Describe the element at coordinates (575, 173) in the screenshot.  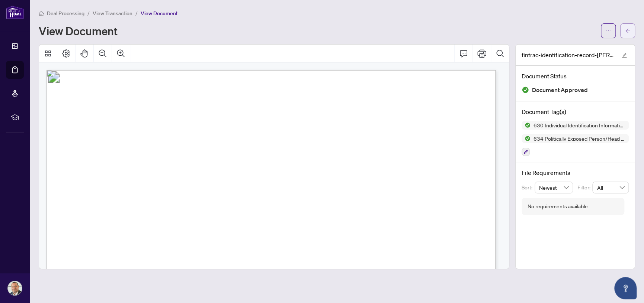
I see `h4: File Requirements` at that location.